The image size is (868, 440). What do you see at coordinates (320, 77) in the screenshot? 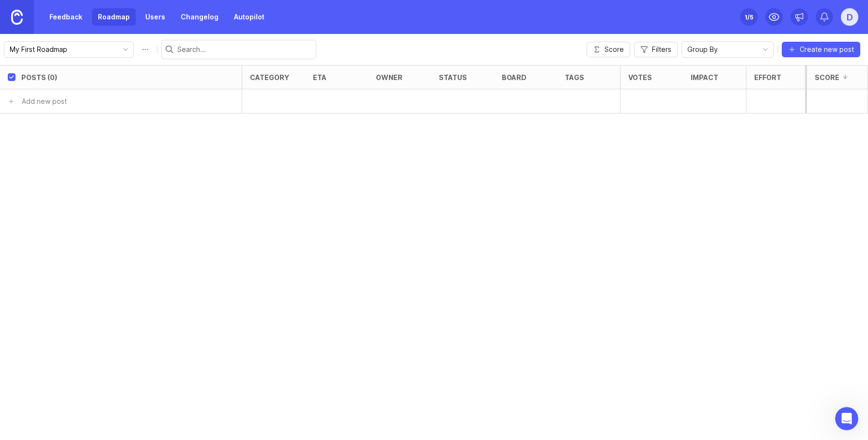
I see `div: eta` at bounding box center [320, 77].